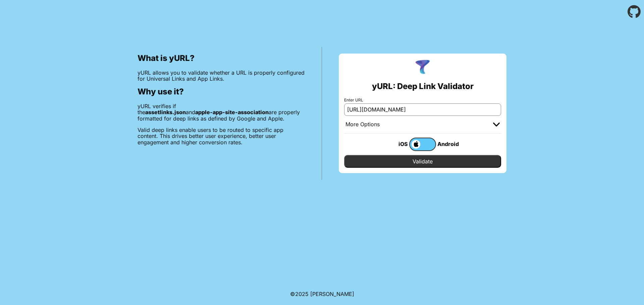  I want to click on h2: Why use it?, so click(221, 92).